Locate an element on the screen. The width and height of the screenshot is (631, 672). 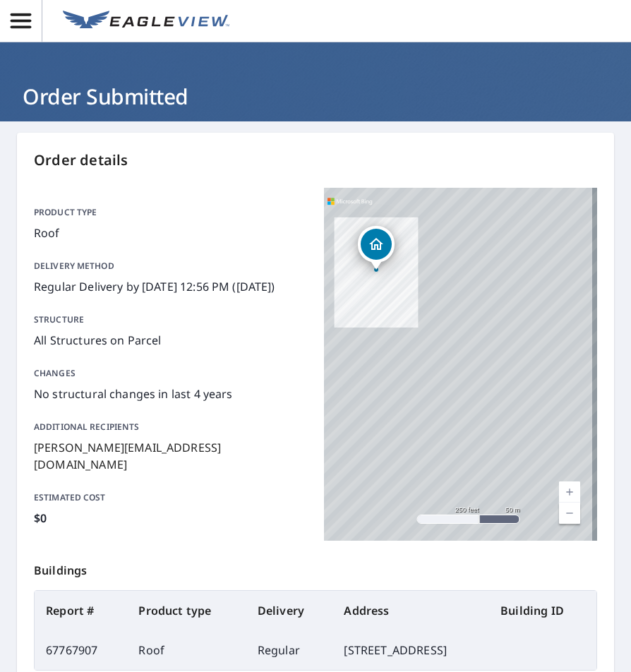
p: All Structures on Parcel is located at coordinates (170, 340).